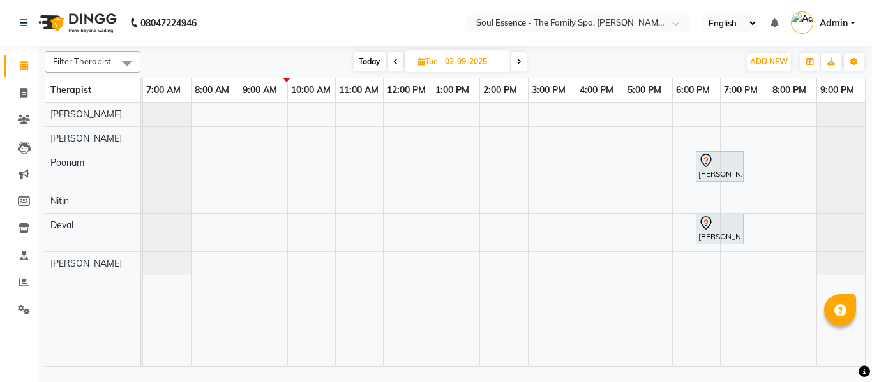  What do you see at coordinates (59, 201) in the screenshot?
I see `span: Nitin` at bounding box center [59, 201].